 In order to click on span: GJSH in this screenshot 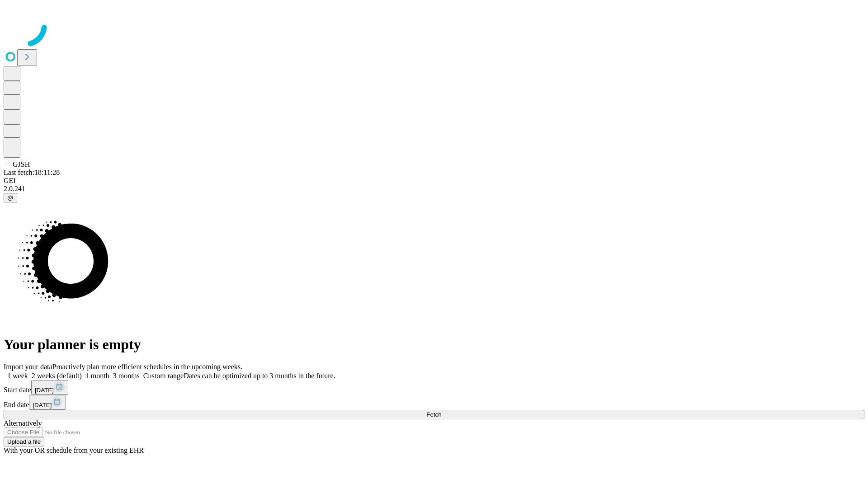, I will do `click(21, 164)`.